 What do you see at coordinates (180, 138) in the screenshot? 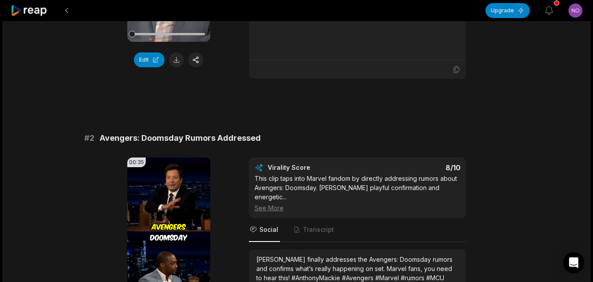
I see `span: Avengers: Doomsday Rumors Addressed` at bounding box center [180, 138].